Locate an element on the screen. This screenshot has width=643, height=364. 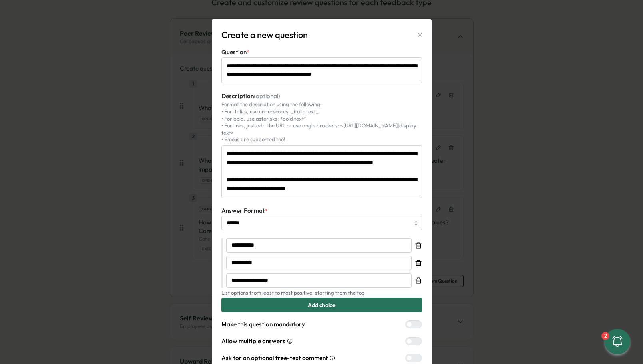
span: Add choice is located at coordinates (322, 305).